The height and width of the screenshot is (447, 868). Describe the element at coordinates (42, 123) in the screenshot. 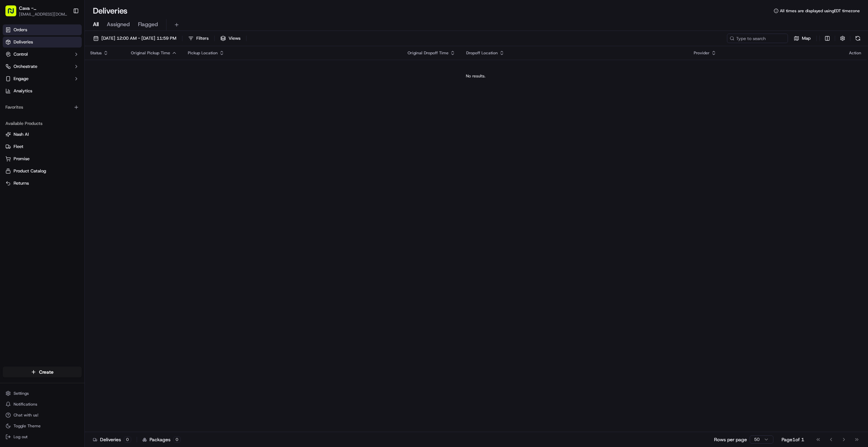

I see `div: Available Products` at that location.